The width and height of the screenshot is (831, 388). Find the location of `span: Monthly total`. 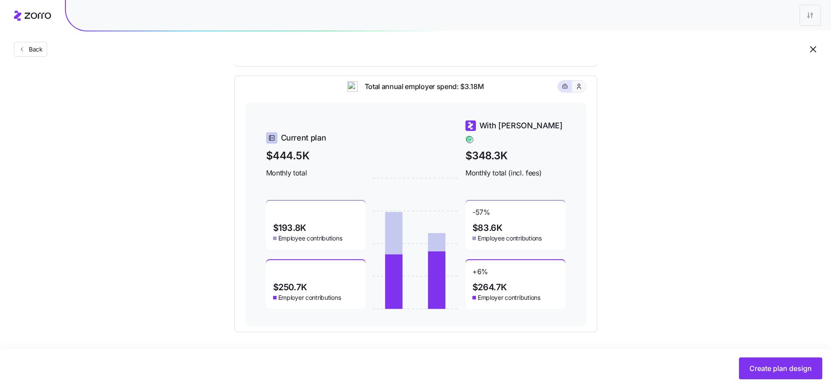

span: Monthly total is located at coordinates (316, 173).